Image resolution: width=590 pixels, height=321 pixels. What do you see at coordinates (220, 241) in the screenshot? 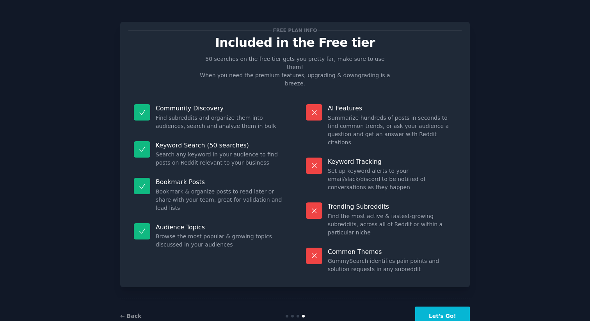
I see `dd: Browse the most popular & growing topics discussed in your audiences` at bounding box center [220, 241].